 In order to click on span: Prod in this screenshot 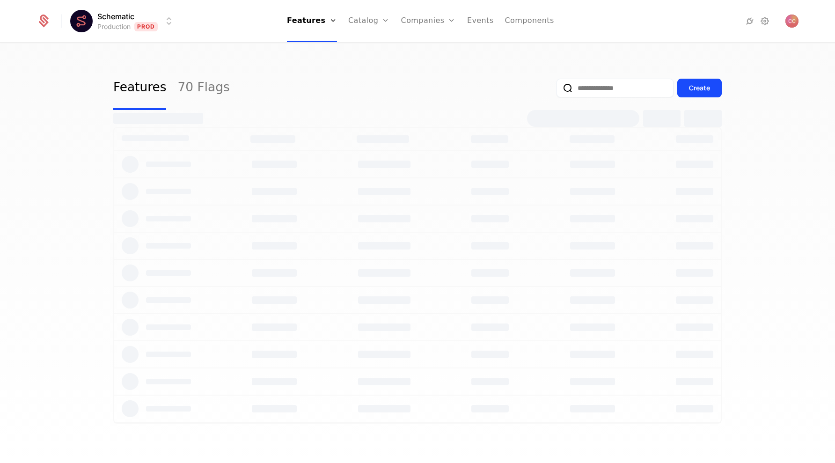, I will do `click(146, 27)`.